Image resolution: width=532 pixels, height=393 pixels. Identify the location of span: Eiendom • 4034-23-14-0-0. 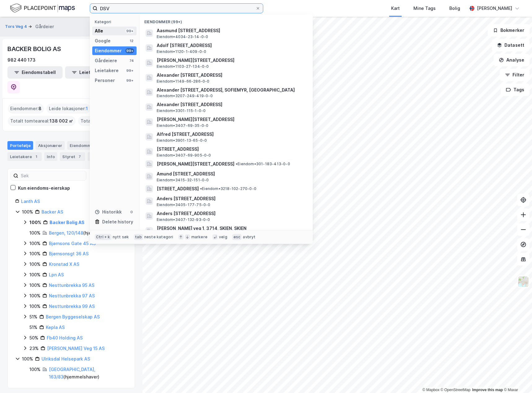
(182, 37).